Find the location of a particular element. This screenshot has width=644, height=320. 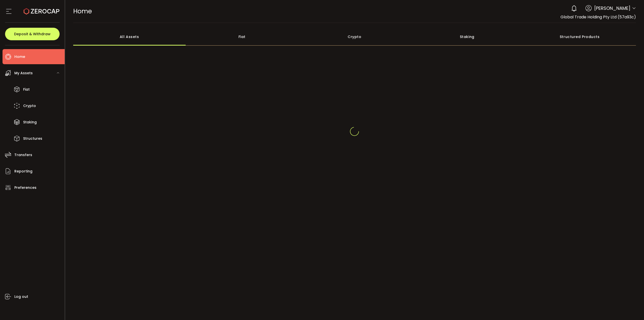

span: Log out is located at coordinates (21, 297).